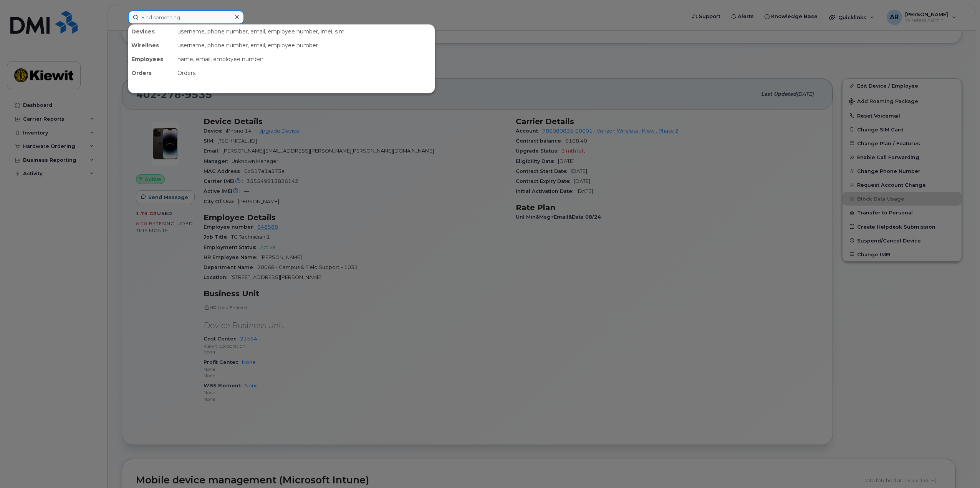 The width and height of the screenshot is (980, 488). Describe the element at coordinates (152, 59) in the screenshot. I see `div: Employees` at that location.